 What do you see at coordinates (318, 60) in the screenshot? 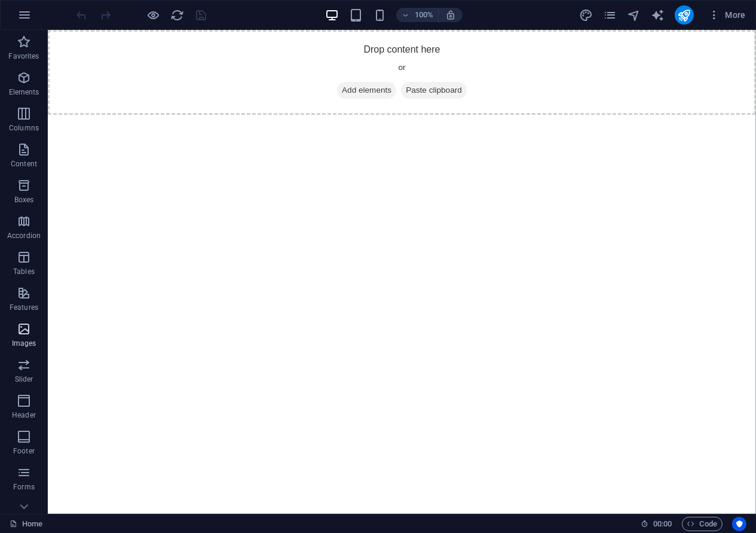
I see `span: Add elements` at bounding box center [318, 60].